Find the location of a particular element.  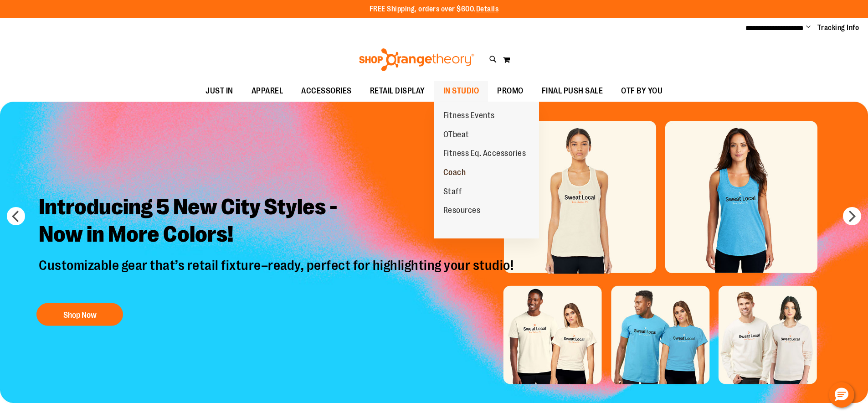

span: Fitness Events is located at coordinates (469, 116).